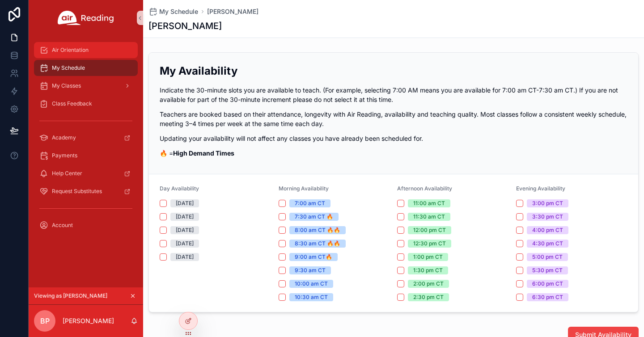  What do you see at coordinates (86, 141) in the screenshot?
I see `div: scrollable content` at bounding box center [86, 141].